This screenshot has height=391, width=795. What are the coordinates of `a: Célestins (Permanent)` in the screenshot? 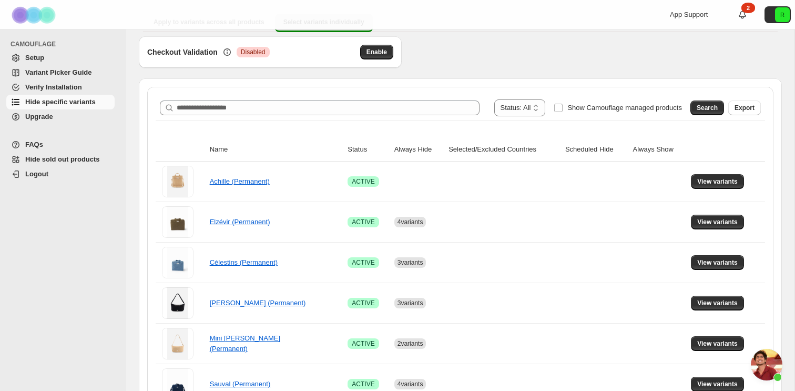 It's located at (244, 262).